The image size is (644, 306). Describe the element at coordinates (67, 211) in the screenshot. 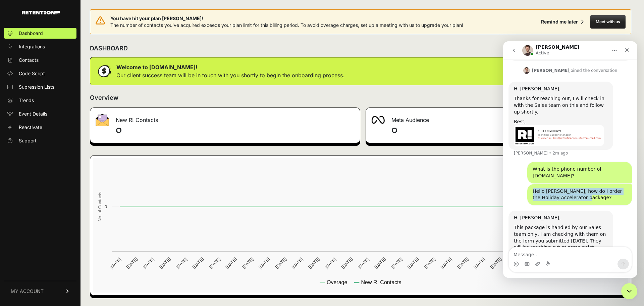

I see `textarea: Message…` at that location.